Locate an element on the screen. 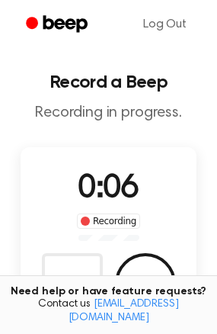 The image size is (217, 334). span: 0:06 is located at coordinates (108, 189).